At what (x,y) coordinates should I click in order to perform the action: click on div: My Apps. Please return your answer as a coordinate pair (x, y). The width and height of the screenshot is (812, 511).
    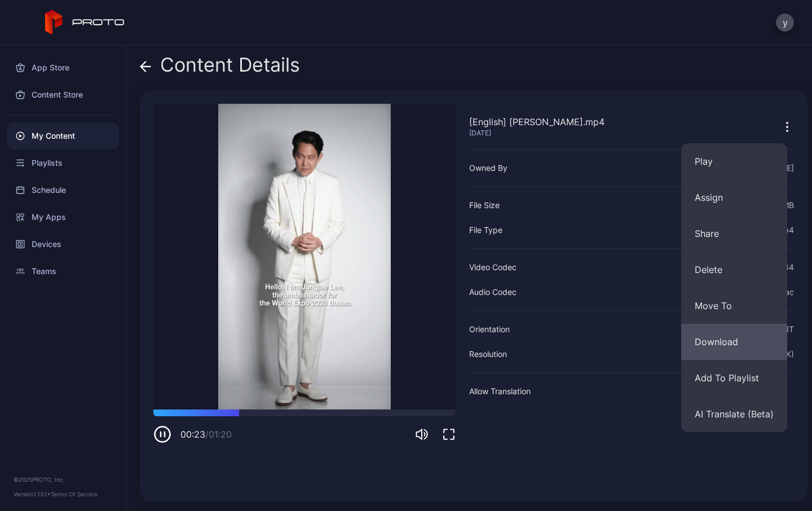
    Looking at the image, I should click on (63, 217).